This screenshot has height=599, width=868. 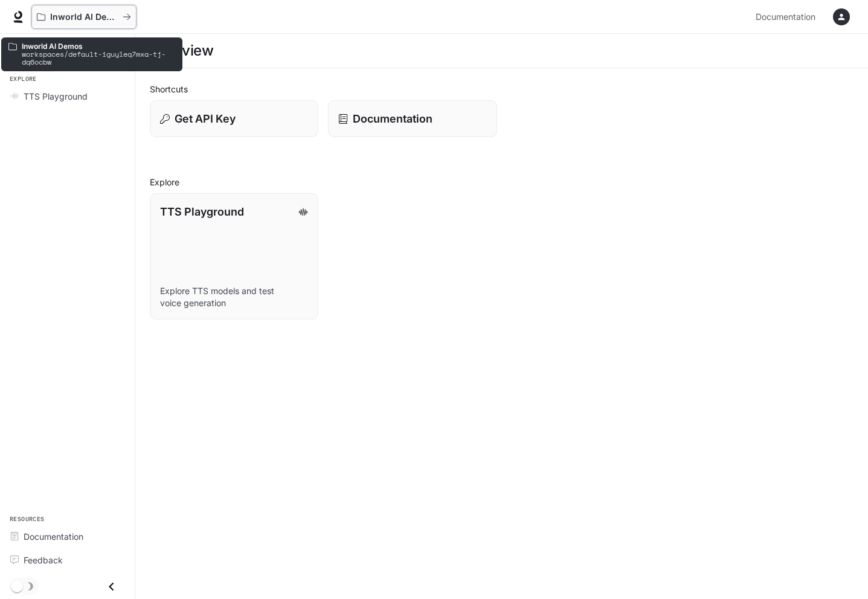 I want to click on a: Feedback, so click(x=67, y=560).